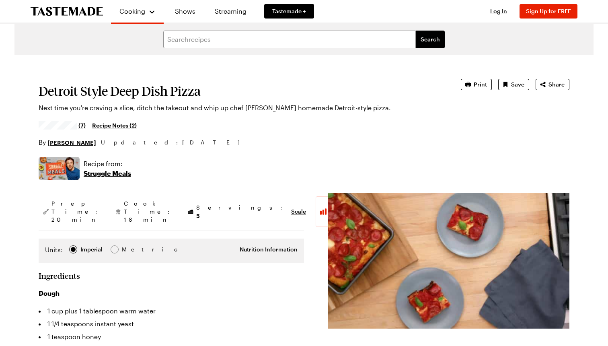 The width and height of the screenshot is (608, 346). What do you see at coordinates (480, 85) in the screenshot?
I see `span: Print` at bounding box center [480, 85].